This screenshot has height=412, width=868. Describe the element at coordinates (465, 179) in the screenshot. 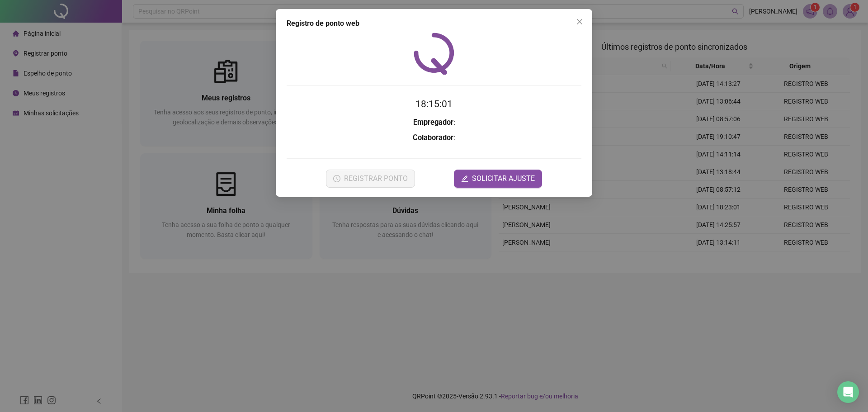

I see `span: edit` at that location.